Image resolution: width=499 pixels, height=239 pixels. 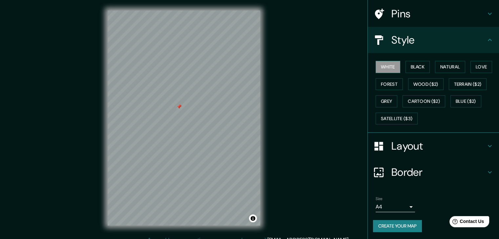 What do you see at coordinates (397, 226) in the screenshot?
I see `button: Create your map` at bounding box center [397, 226].